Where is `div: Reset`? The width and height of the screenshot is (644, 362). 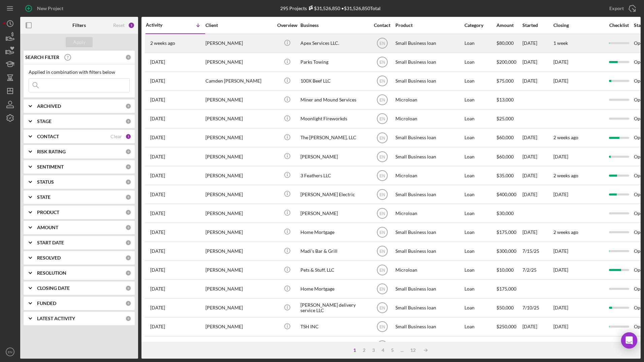 div: Reset is located at coordinates (119, 25).